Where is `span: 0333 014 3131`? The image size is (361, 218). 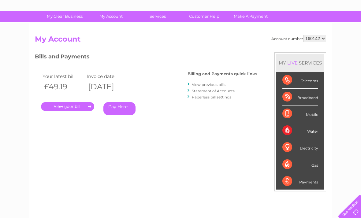
span: 0333 014 3131 is located at coordinates (267, 7).